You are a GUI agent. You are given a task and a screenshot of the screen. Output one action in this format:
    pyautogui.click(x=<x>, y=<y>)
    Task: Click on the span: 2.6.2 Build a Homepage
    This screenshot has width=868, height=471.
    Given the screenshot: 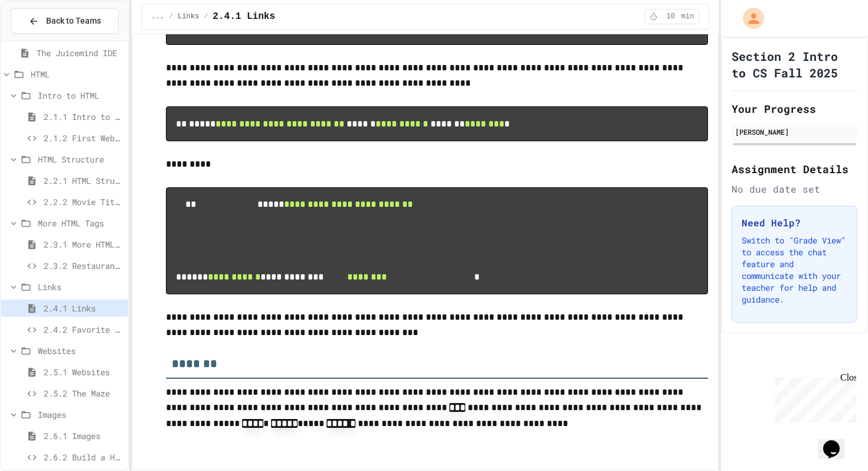 What is the action you would take?
    pyautogui.click(x=84, y=457)
    